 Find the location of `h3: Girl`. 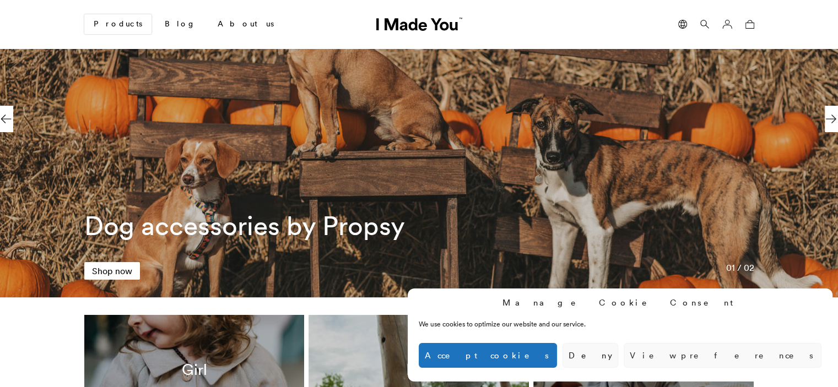

h3: Girl is located at coordinates (194, 370).